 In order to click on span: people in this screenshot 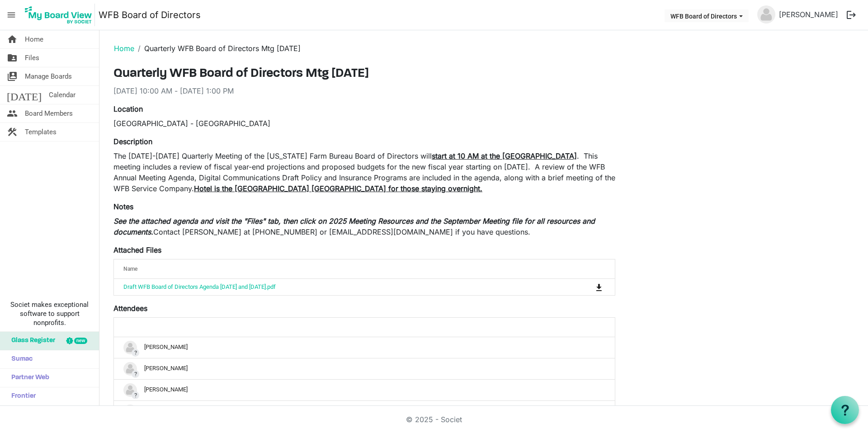, I will do `click(12, 114)`.